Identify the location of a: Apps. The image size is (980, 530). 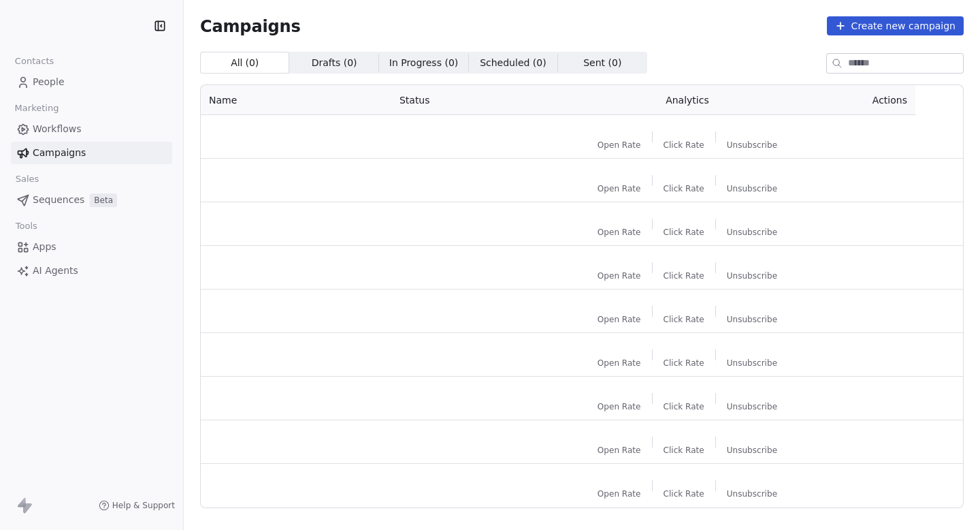
(92, 247).